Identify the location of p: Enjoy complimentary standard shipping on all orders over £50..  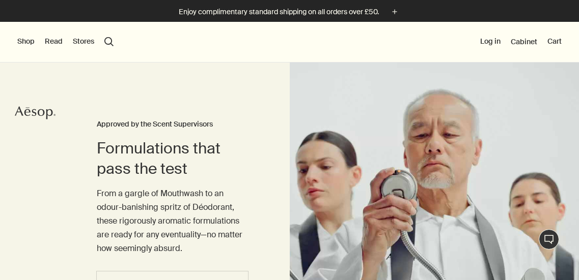
(278, 12).